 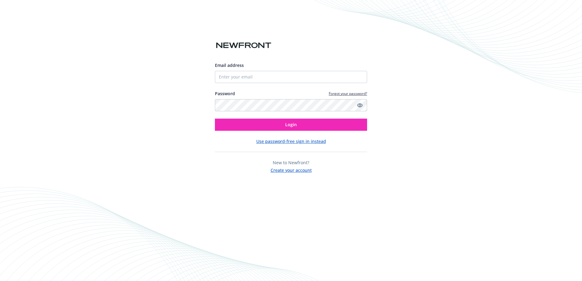 I want to click on img: Newfront logo, so click(x=243, y=45).